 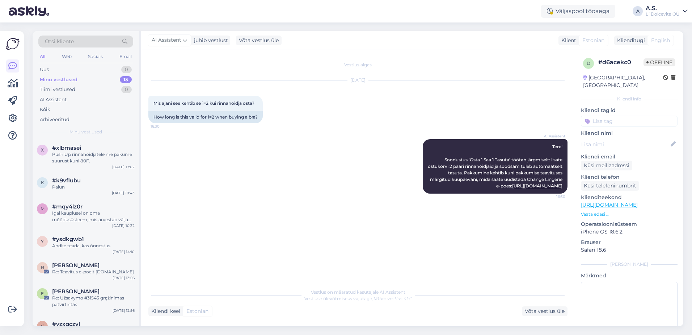 What do you see at coordinates (578, 11) in the screenshot?
I see `div: Väljaspool tööaega` at bounding box center [578, 11].